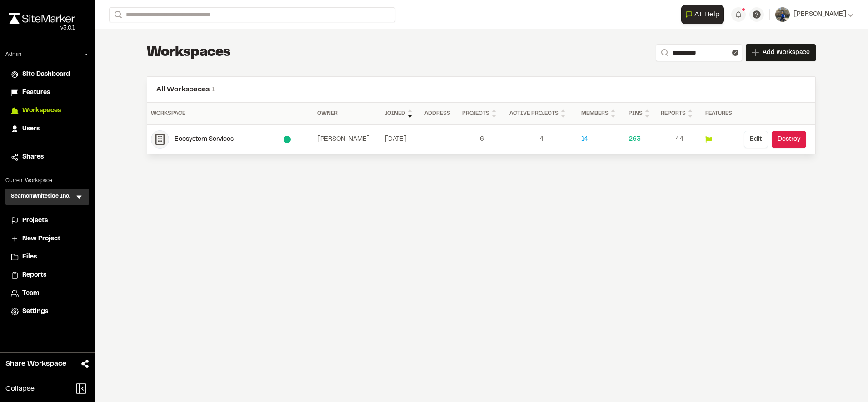 The width and height of the screenshot is (868, 402). I want to click on div: Open AI Assistant, so click(704, 15).